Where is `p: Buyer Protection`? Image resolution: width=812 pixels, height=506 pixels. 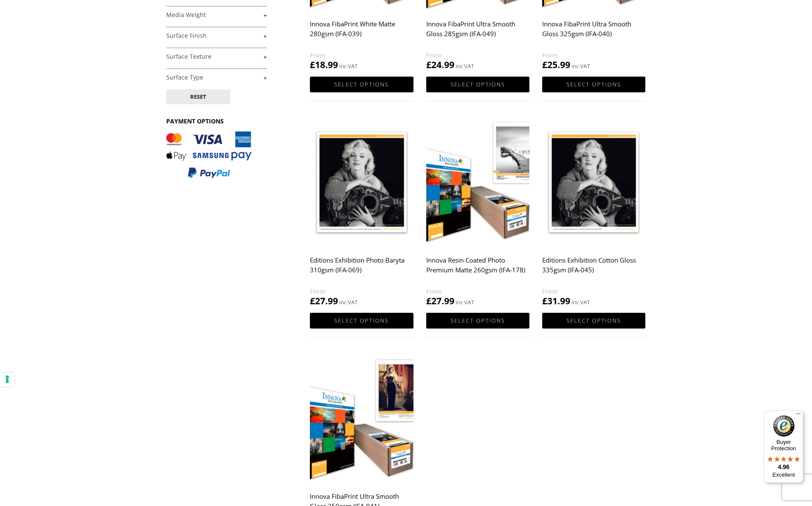 p: Buyer Protection is located at coordinates (783, 445).